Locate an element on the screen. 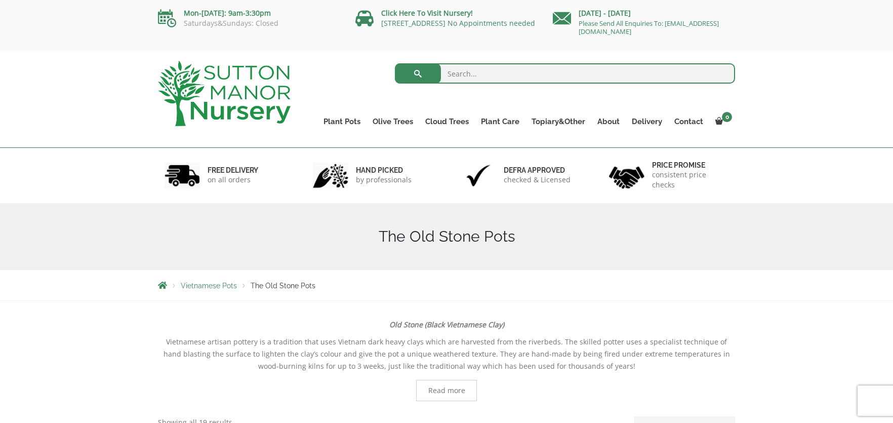 The height and width of the screenshot is (423, 893). strong: Old Stone (Black Vietnamese Clay) is located at coordinates (447, 324).